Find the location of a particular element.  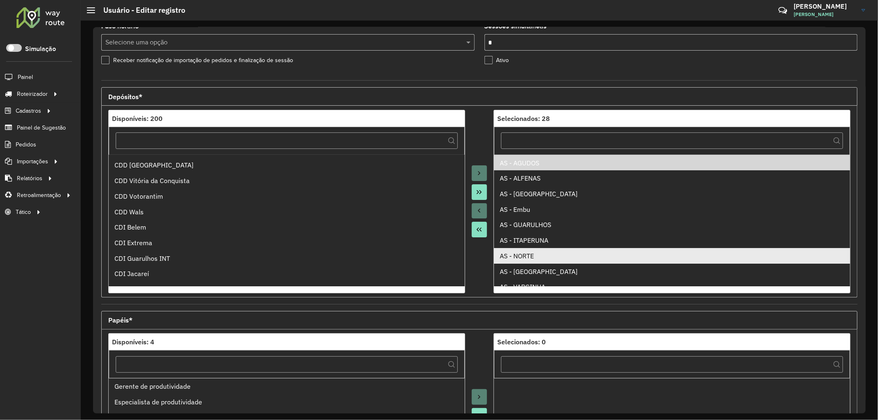

span: Roteirizador is located at coordinates (32, 94).